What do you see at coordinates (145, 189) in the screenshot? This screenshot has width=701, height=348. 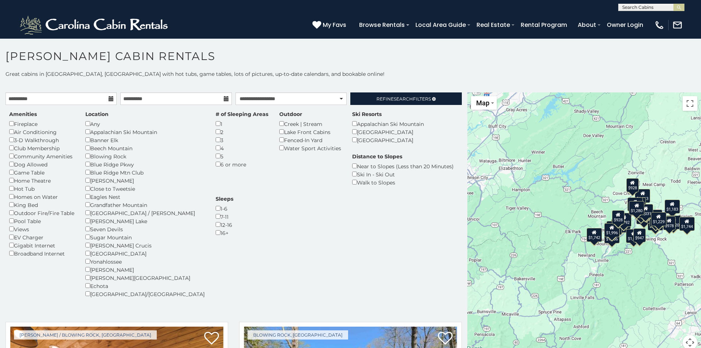 I see `div: Close to Tweetsie` at bounding box center [145, 189].